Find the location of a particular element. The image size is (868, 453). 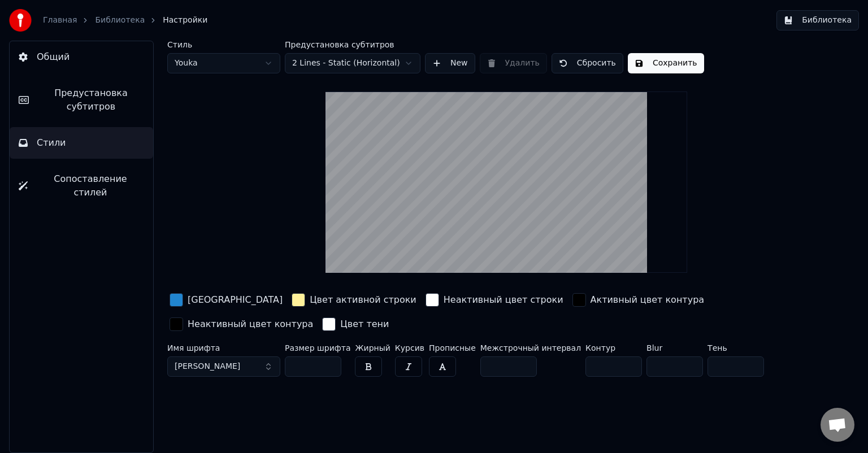

label: Тень is located at coordinates (735, 348).